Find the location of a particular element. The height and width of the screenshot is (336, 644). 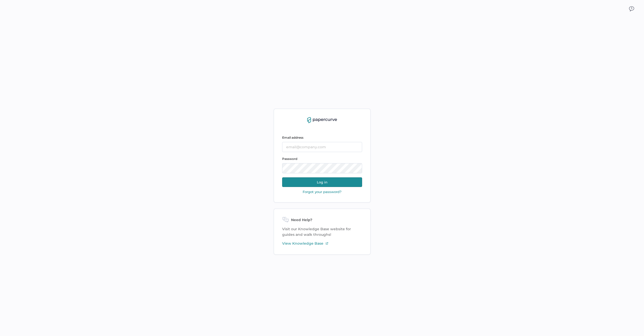

span: Email address is located at coordinates (293, 138).